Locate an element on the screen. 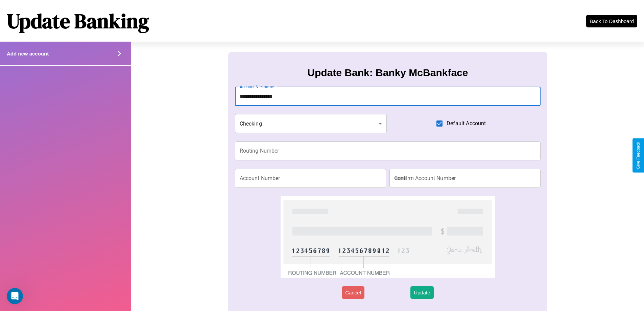 The width and height of the screenshot is (644, 311). div: Checking is located at coordinates (311, 123).